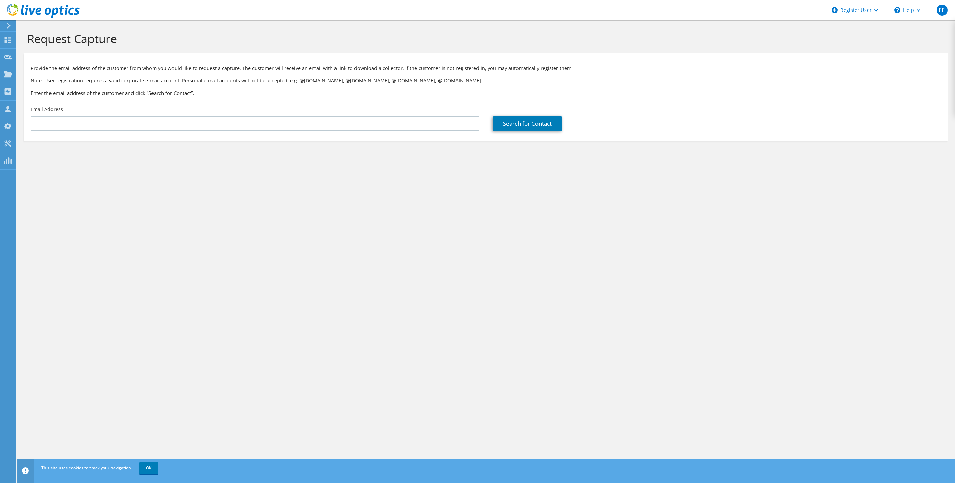 The width and height of the screenshot is (955, 483). What do you see at coordinates (484, 39) in the screenshot?
I see `h1: Request Capture` at bounding box center [484, 39].